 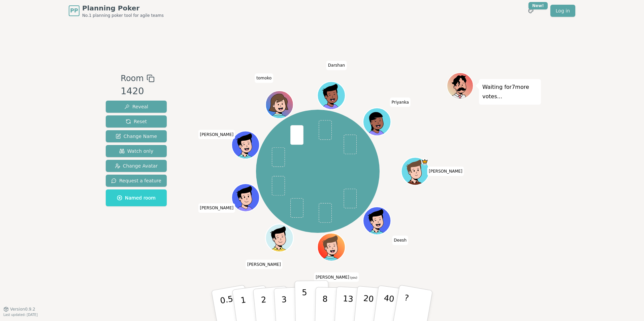 I want to click on span: No.1 planning poker tool for agile teams, so click(x=123, y=15).